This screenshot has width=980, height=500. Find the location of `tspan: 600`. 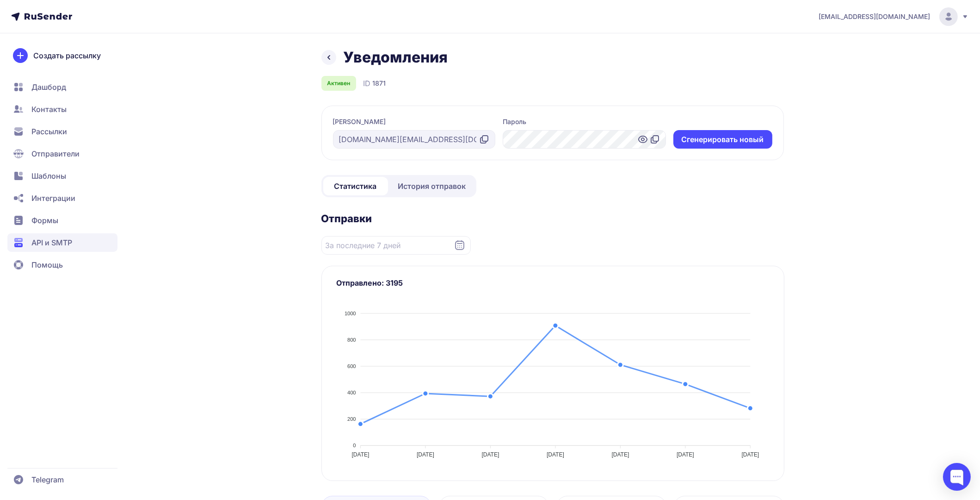

tspan: 600 is located at coordinates (352, 366).